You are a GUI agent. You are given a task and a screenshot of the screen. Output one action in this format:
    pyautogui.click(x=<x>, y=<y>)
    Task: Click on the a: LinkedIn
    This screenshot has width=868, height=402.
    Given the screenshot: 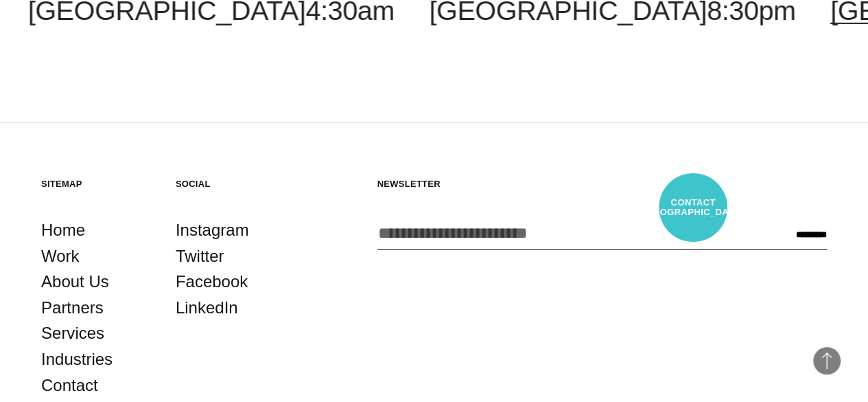 What is the action you would take?
    pyautogui.click(x=207, y=307)
    